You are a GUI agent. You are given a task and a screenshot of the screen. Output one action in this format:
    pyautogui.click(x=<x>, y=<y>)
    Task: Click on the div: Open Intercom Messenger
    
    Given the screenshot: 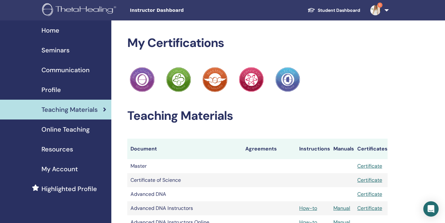 What is the action you would take?
    pyautogui.click(x=431, y=209)
    